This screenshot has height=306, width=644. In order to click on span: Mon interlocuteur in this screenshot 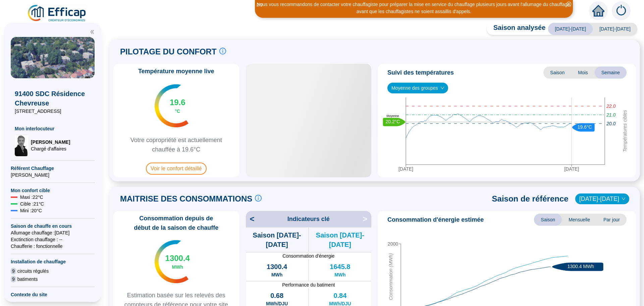, I will do `click(52, 128)`.